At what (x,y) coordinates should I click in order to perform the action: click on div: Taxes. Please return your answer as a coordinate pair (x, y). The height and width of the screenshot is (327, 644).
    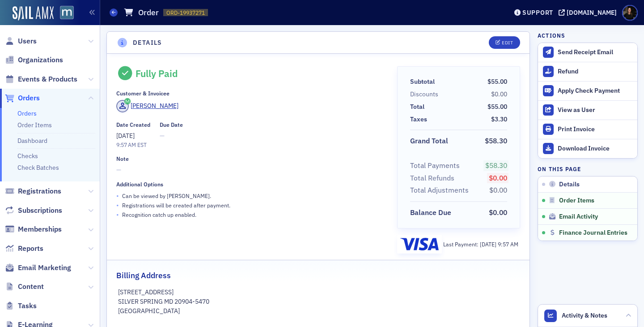
    Looking at the image, I should click on (418, 119).